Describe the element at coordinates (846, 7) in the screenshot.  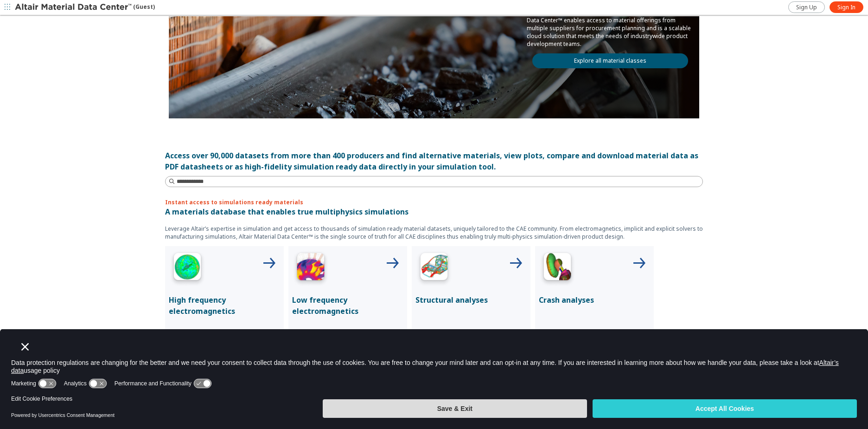
I see `a: Sign In` at that location.